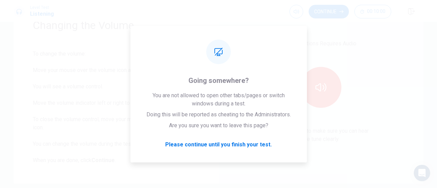 The width and height of the screenshot is (437, 188). I want to click on div: To change the volume: Move your mouse over the volume icon at the top of the screen. You will see..., so click(116, 107).